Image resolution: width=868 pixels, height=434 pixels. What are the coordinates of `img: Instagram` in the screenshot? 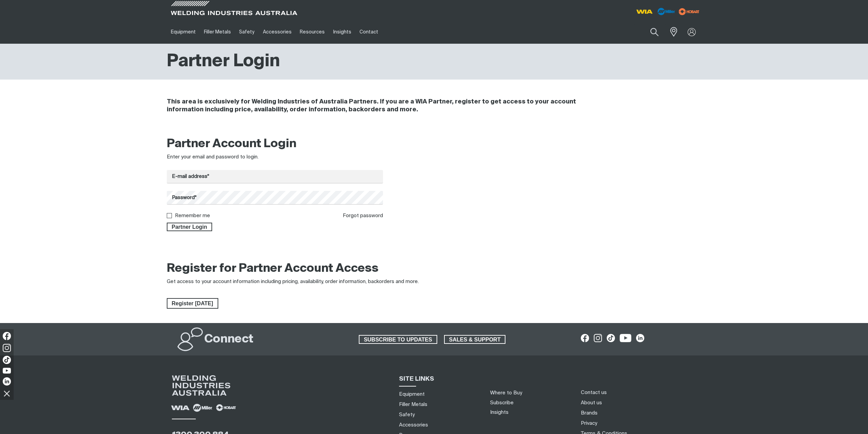 It's located at (7, 348).